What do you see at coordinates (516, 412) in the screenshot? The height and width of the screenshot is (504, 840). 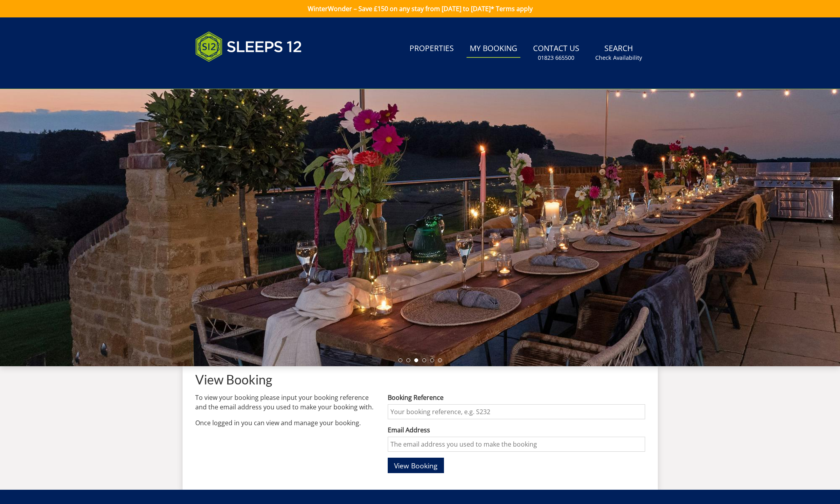 I see `input: Your booking reference, e.g. S232` at bounding box center [516, 412].